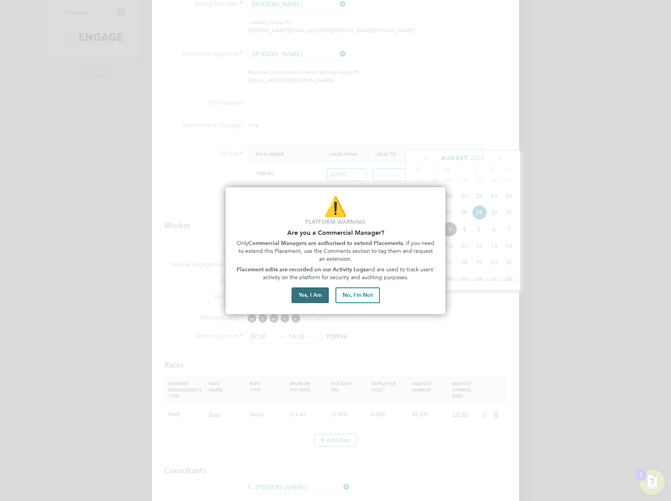 Image resolution: width=671 pixels, height=501 pixels. Describe the element at coordinates (326, 243) in the screenshot. I see `strong: Commercial Managers are authorised to extend Placements` at that location.